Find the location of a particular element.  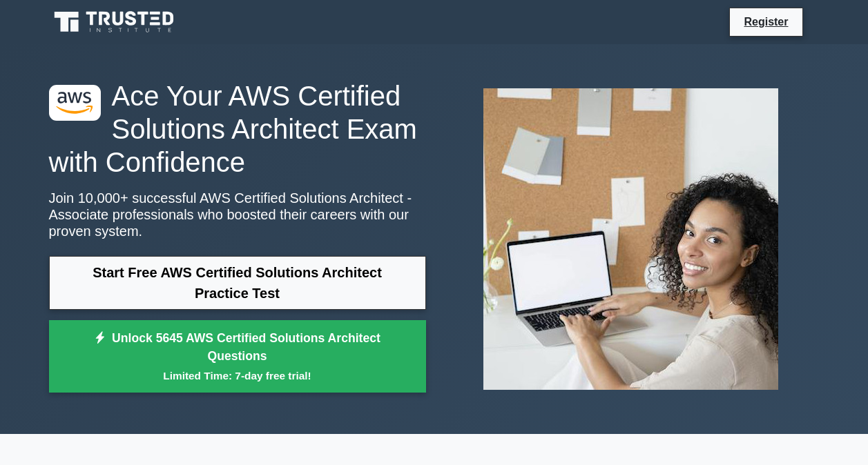

p: Join 10,000+ successful AWS Certified Solutions Architect - Associate professionals who boosted t... is located at coordinates (238, 215).